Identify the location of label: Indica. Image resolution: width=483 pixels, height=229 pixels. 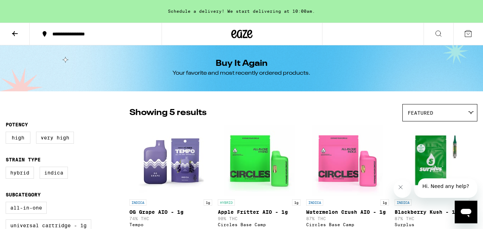
(54, 173).